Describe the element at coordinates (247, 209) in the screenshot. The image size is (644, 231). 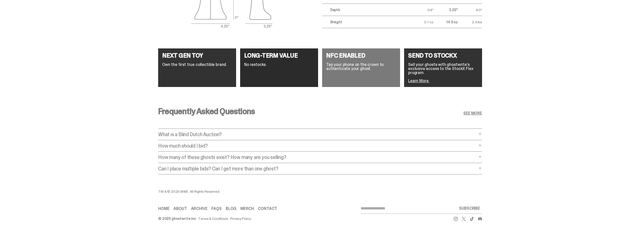
I see `a: Merch` at that location.